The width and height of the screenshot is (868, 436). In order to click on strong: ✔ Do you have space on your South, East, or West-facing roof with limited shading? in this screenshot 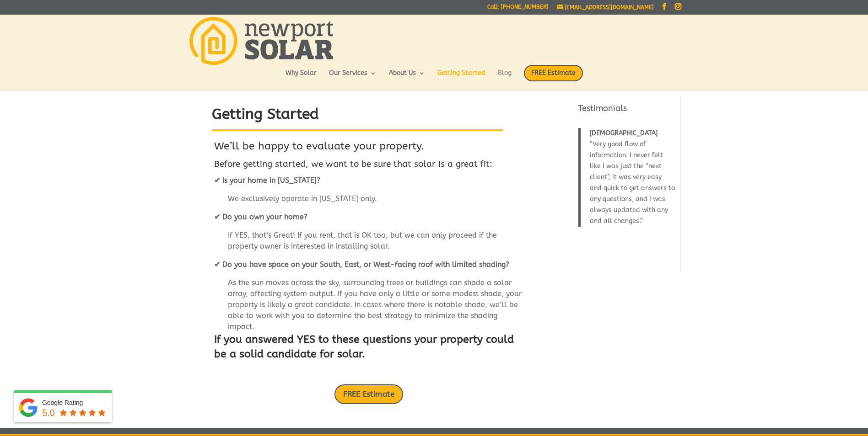, I will do `click(361, 264)`.